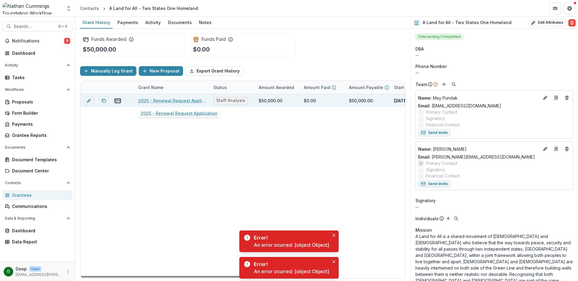  What do you see at coordinates (37, 171) in the screenshot?
I see `a: Document Center` at bounding box center [37, 171].